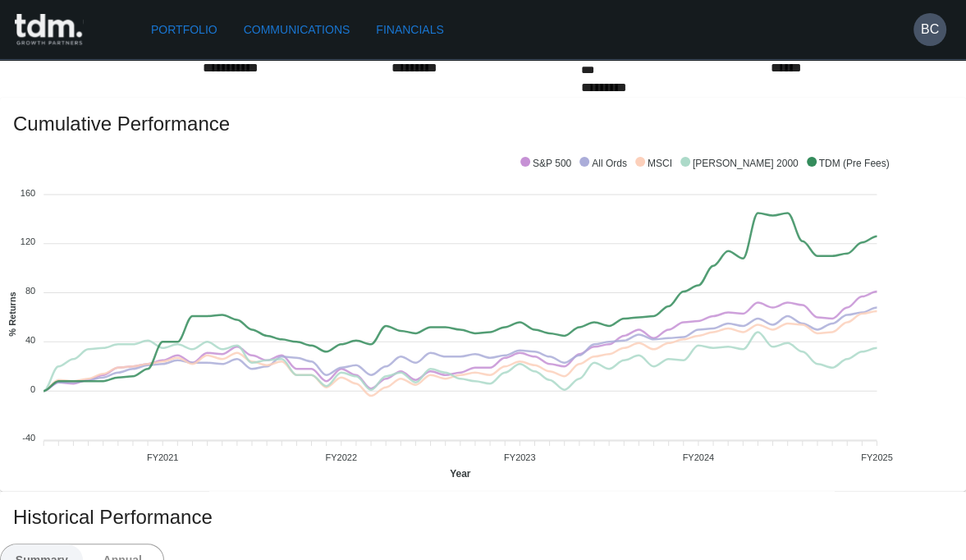 This screenshot has height=560, width=966. I want to click on tspan: FY2022, so click(341, 457).